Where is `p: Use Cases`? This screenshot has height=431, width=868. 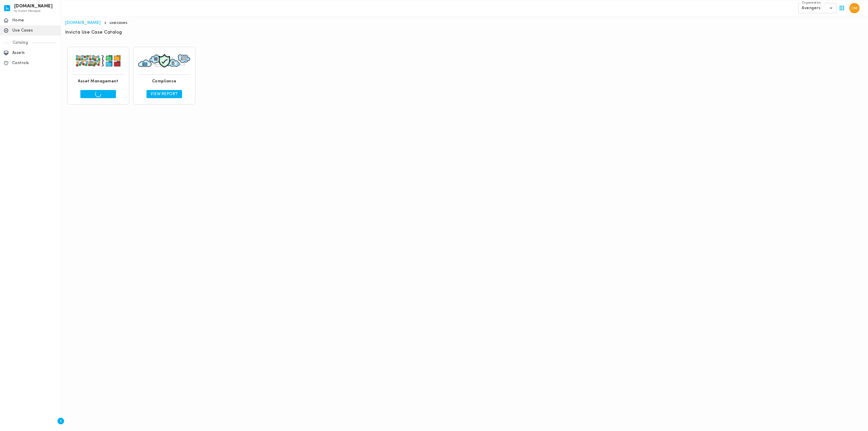 p: Use Cases is located at coordinates (34, 31).